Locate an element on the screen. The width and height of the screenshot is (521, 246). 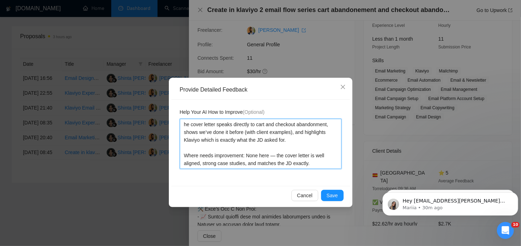
button: Save is located at coordinates (332, 195).